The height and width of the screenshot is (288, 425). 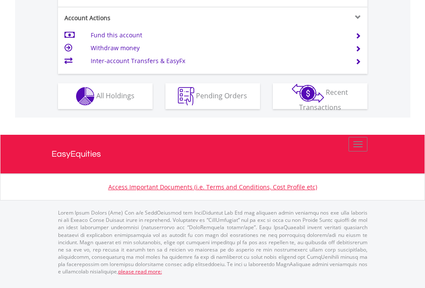 What do you see at coordinates (186, 96) in the screenshot?
I see `img: pending_instructions-wht.png` at bounding box center [186, 96].